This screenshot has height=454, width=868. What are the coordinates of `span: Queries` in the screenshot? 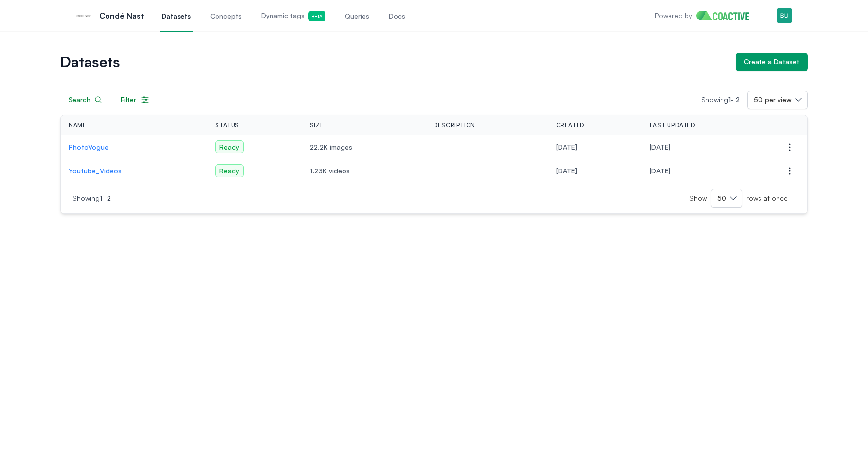 It's located at (357, 16).